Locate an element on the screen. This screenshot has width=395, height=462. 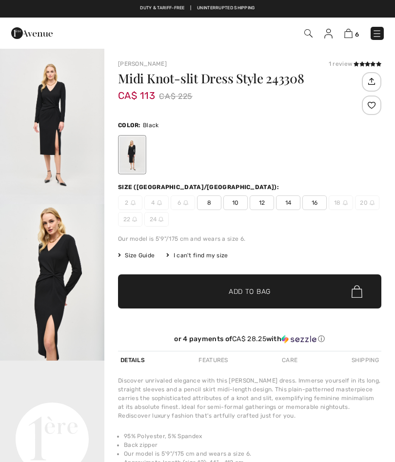
span: CA$ 225 is located at coordinates (175, 96).